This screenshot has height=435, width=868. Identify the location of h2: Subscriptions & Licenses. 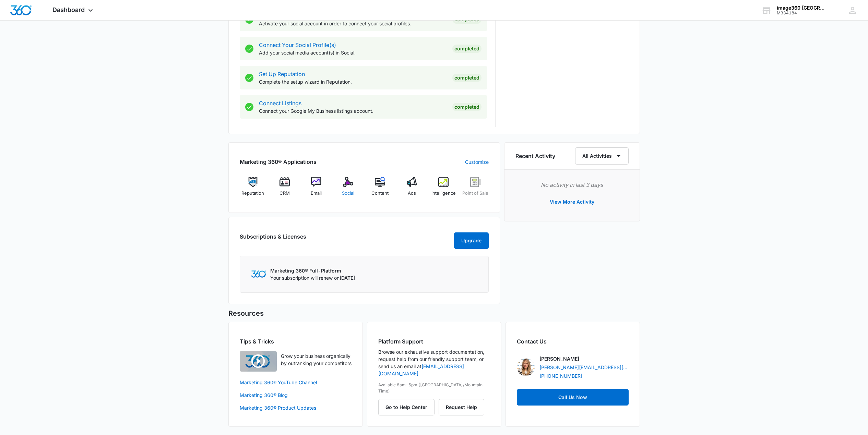
(273, 240).